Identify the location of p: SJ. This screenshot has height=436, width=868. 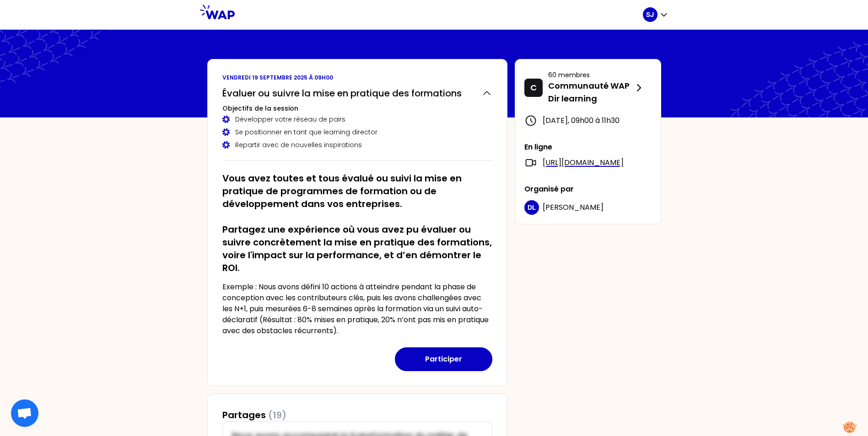
(650, 15).